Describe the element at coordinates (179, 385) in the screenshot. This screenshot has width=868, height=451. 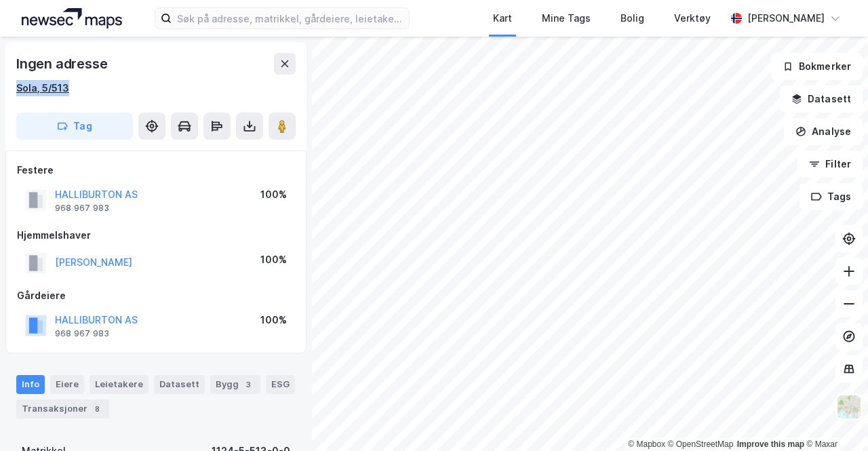
I see `div: Datasett` at that location.